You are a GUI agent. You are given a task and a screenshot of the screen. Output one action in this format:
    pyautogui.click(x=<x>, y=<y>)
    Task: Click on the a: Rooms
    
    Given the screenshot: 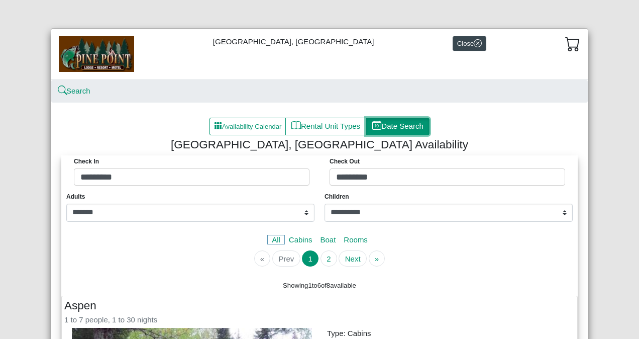 What is the action you would take?
    pyautogui.click(x=356, y=239)
    